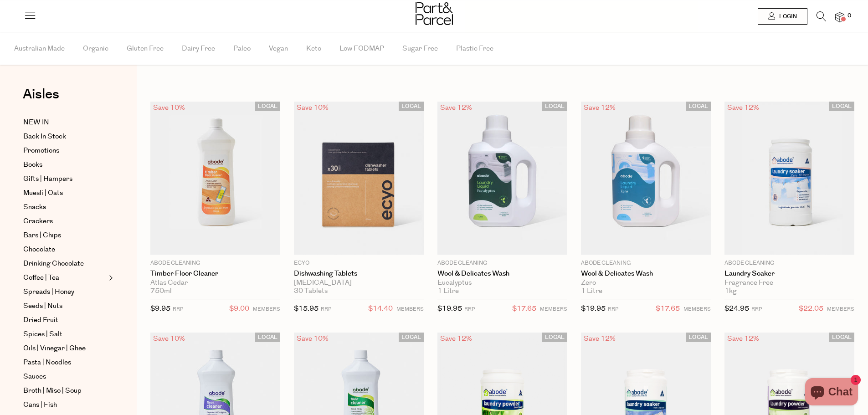 The height and width of the screenshot is (415, 868). What do you see at coordinates (41, 321) in the screenshot?
I see `span: Dried Fruit` at bounding box center [41, 321].